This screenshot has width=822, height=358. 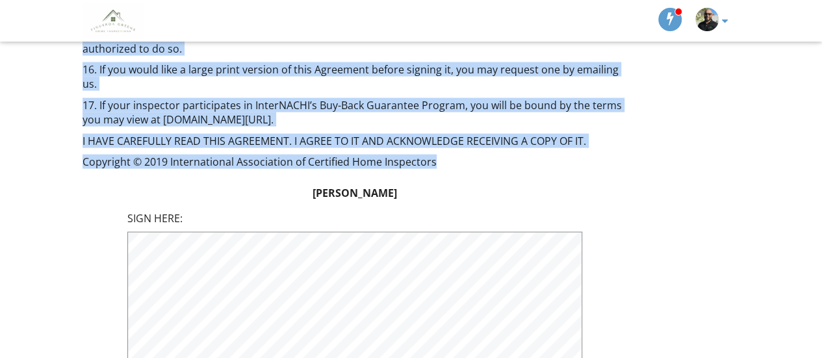 What do you see at coordinates (355, 218) in the screenshot?
I see `p: SIGN HERE:` at bounding box center [355, 218].